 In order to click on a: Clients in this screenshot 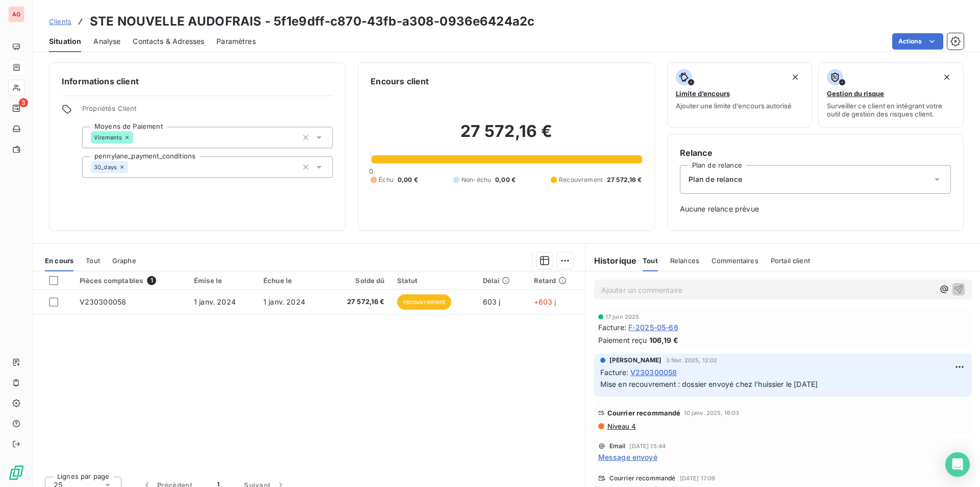, I will do `click(60, 22)`.